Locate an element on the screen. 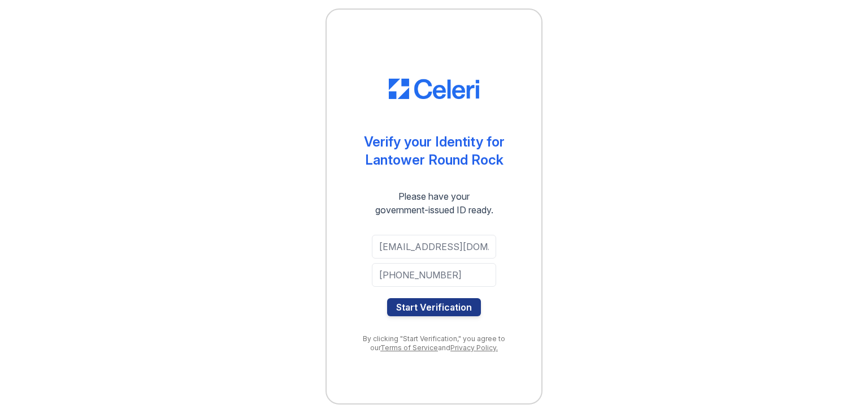  a: Terms of Service is located at coordinates (409, 347).